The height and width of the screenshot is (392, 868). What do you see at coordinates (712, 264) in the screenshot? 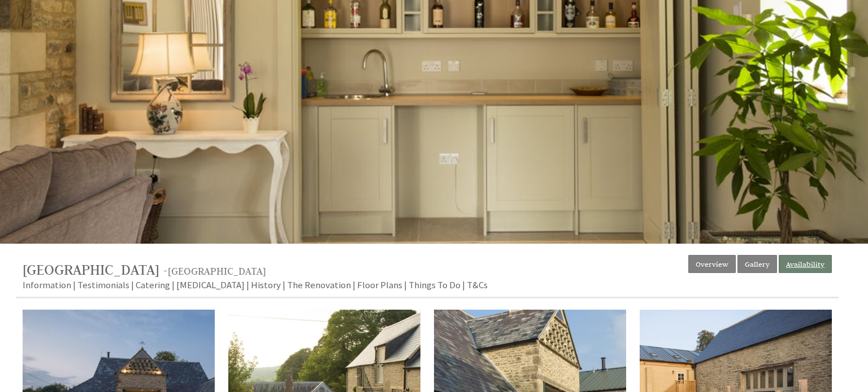
I see `a: Overview` at bounding box center [712, 264].